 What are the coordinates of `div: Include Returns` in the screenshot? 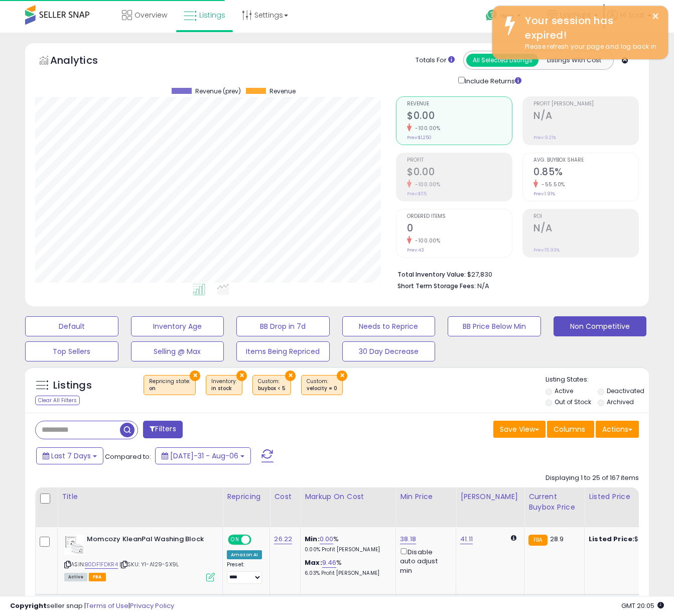 It's located at (492, 80).